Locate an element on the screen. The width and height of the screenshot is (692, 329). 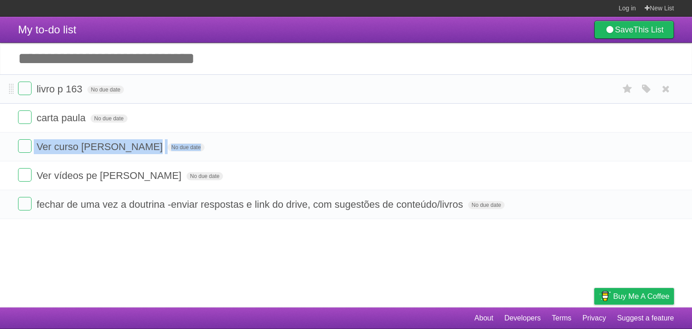
span: Buy me a coffee is located at coordinates (642, 296).